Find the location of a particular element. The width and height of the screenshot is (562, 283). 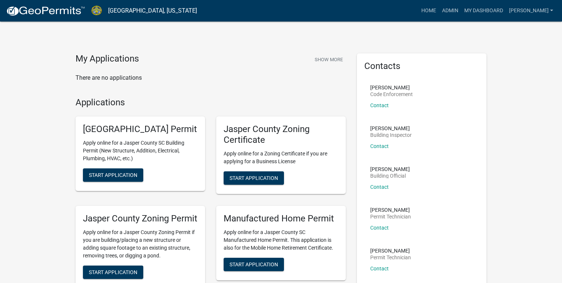

p: Apply online for a Jasper County Zoning Permit if you are building/placing a new structure or add... is located at coordinates (140, 244).